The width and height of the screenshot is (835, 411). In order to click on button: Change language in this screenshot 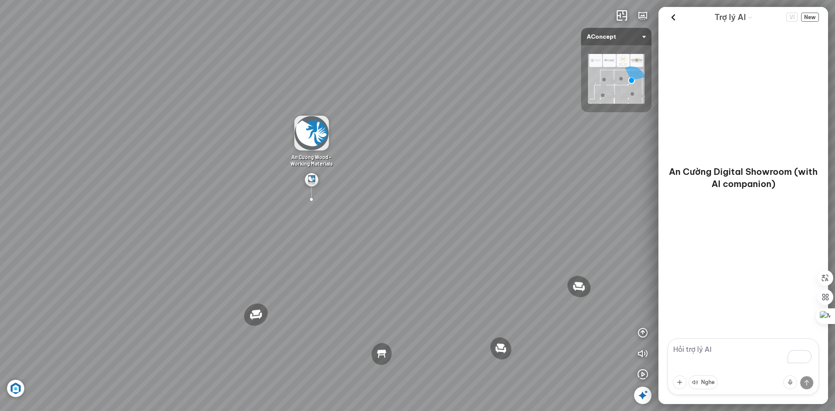, I will do `click(792, 17)`.